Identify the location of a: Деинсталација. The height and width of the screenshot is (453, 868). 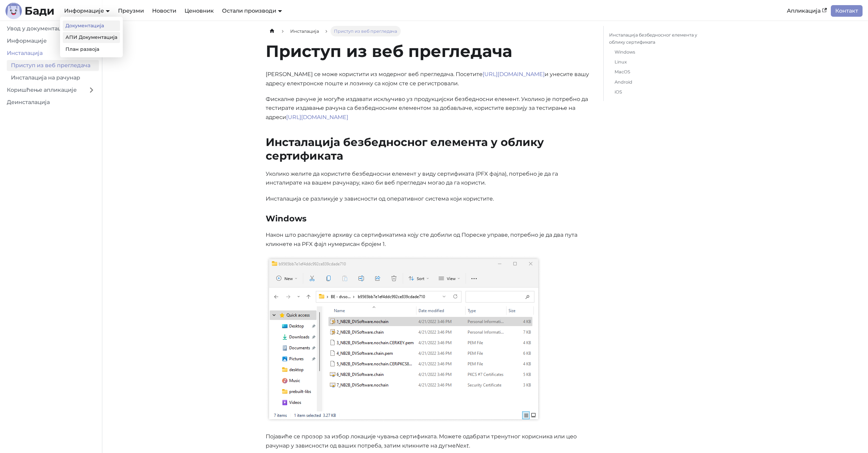
(51, 102).